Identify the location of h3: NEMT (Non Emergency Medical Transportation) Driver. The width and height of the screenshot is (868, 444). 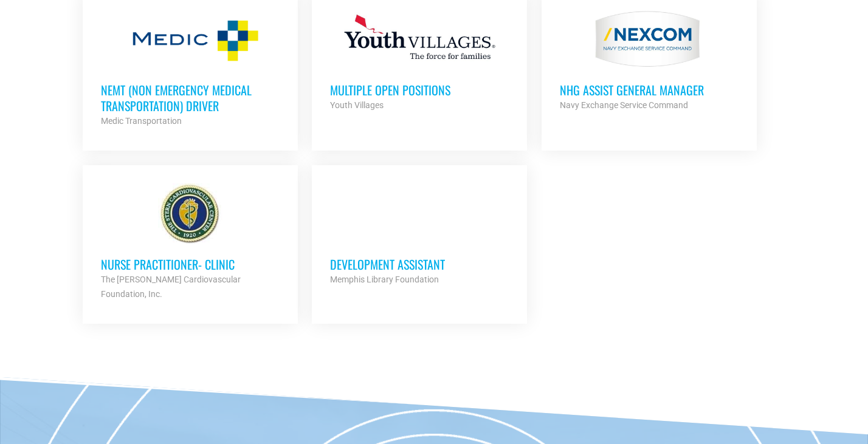
(190, 98).